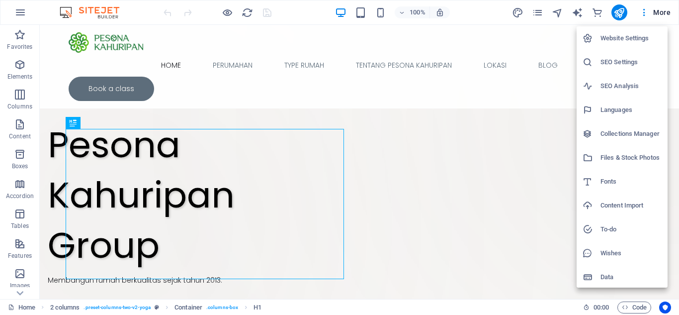 The height and width of the screenshot is (315, 679). What do you see at coordinates (631, 38) in the screenshot?
I see `h6: Website Settings` at bounding box center [631, 38].